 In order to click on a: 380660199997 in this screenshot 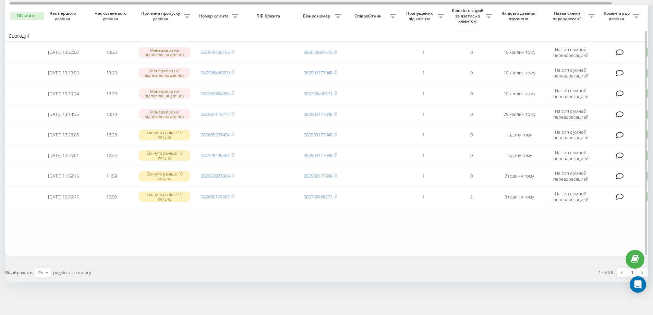, I will do `click(215, 197)`.